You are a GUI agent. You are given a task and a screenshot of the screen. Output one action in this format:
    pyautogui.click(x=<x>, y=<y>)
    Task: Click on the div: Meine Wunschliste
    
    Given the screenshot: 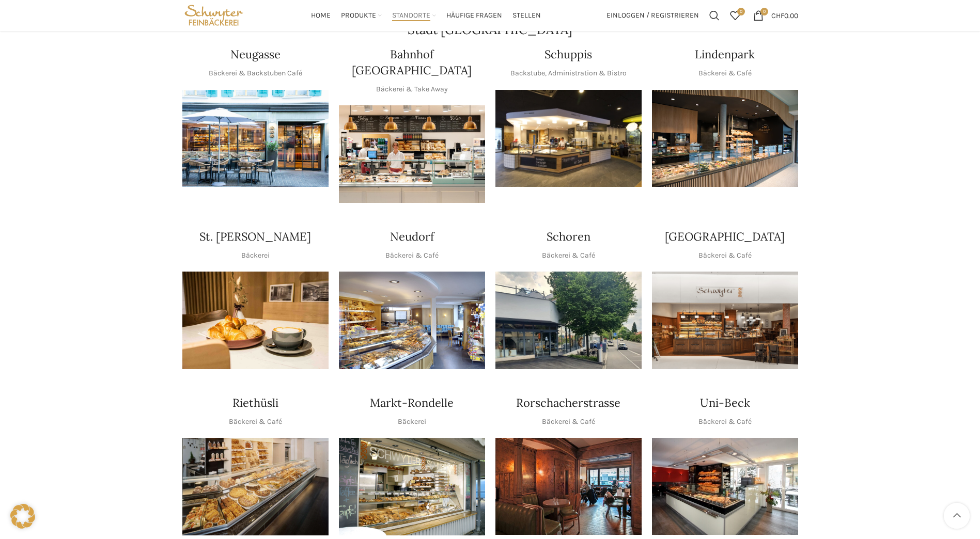 What is the action you would take?
    pyautogui.click(x=735, y=16)
    